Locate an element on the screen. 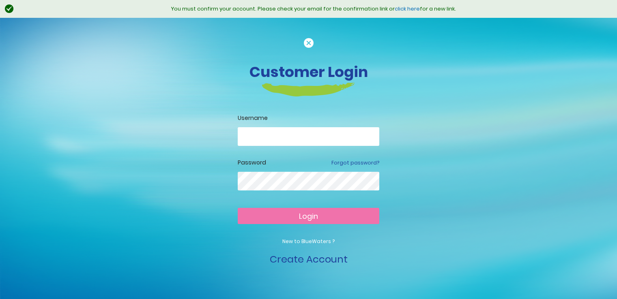 This screenshot has width=617, height=299. label: Username is located at coordinates (308, 118).